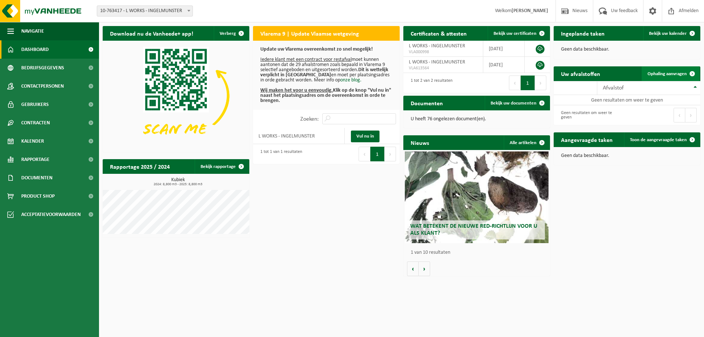 The image size is (704, 337). Describe the element at coordinates (477, 119) in the screenshot. I see `p: U heeft 76 ongelezen document(en).` at that location.